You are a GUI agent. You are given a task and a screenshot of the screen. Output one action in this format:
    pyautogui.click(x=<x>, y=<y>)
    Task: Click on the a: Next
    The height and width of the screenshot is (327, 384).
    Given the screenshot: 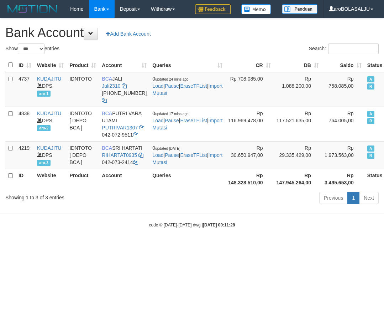 What is the action you would take?
    pyautogui.click(x=369, y=198)
    